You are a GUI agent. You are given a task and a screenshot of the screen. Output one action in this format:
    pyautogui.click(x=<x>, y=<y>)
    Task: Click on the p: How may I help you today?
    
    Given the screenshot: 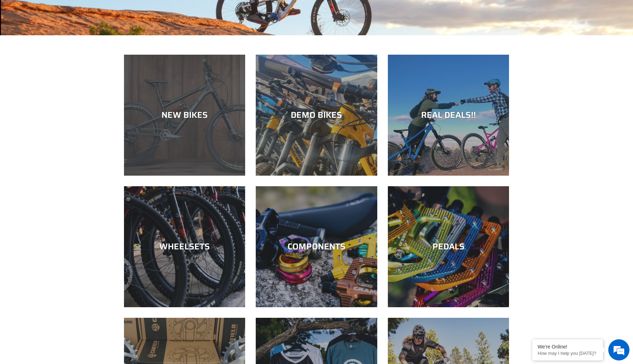 What is the action you would take?
    pyautogui.click(x=568, y=353)
    